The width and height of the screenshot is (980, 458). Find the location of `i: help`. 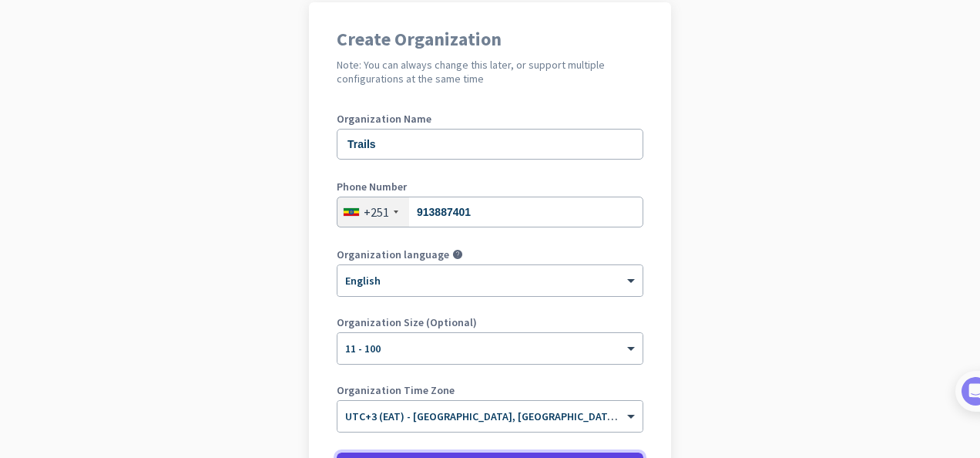

i: help is located at coordinates (458, 254).